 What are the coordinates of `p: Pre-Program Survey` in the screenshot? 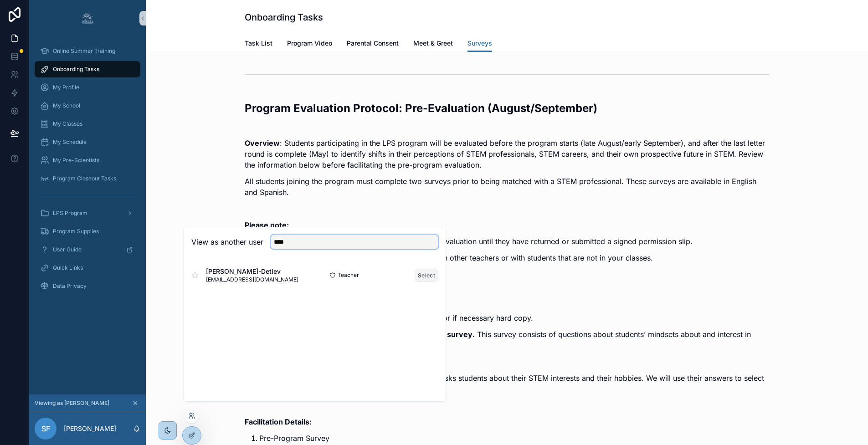 It's located at (515, 438).